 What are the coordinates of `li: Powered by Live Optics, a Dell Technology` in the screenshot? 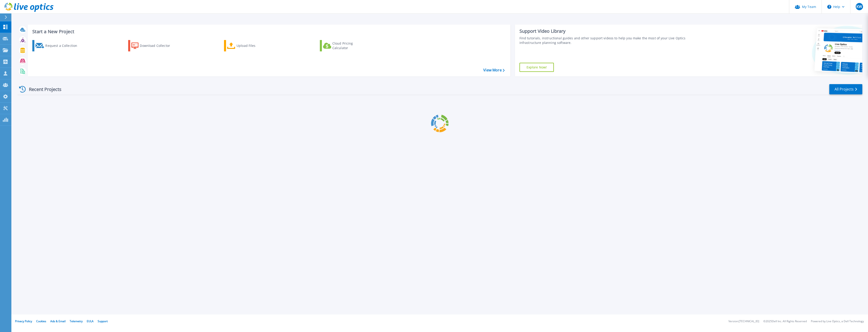 It's located at (837, 321).